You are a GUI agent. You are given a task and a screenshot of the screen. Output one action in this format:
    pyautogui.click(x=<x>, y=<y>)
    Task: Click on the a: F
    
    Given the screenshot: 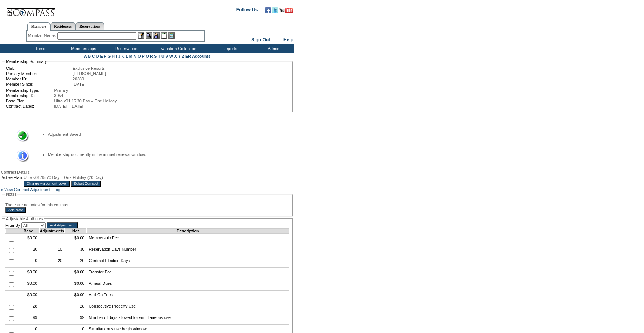 What is the action you would take?
    pyautogui.click(x=105, y=56)
    